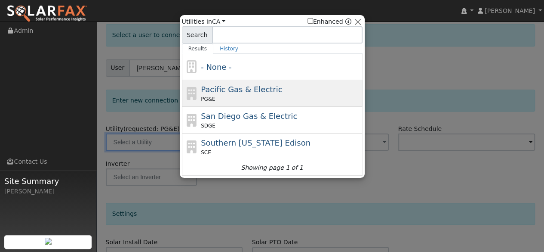 This screenshot has height=252, width=544. I want to click on span: - None -, so click(216, 67).